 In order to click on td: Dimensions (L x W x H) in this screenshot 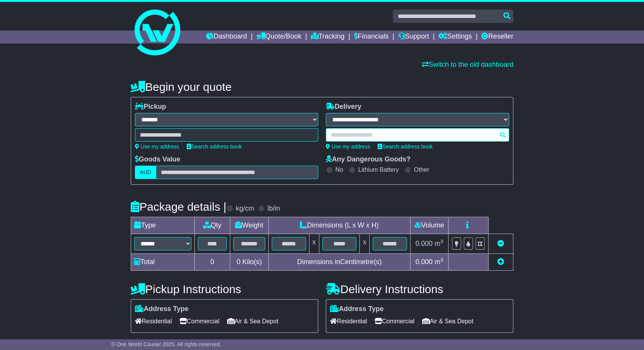, I will do `click(339, 226)`.